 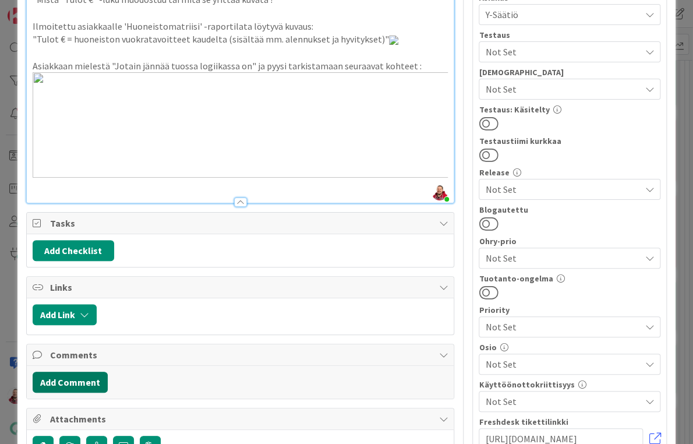 I want to click on div: Testaus, so click(x=570, y=35).